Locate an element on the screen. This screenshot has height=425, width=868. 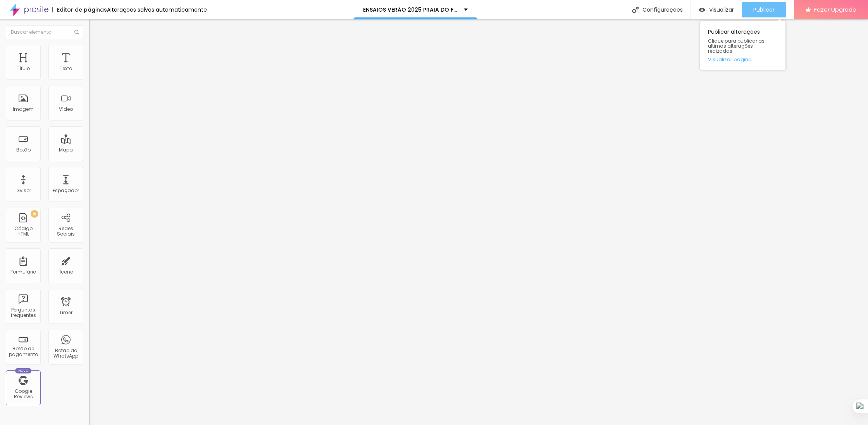
div: Redes Sociais is located at coordinates (65, 231).